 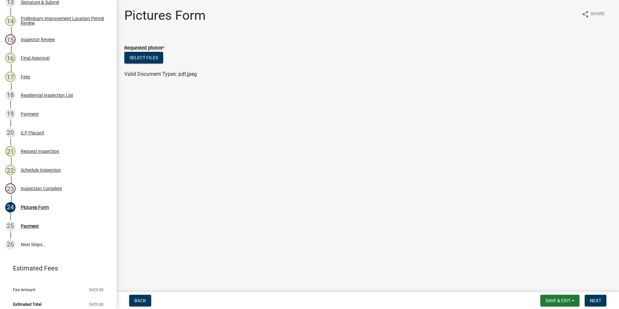 I want to click on i: share, so click(x=586, y=14).